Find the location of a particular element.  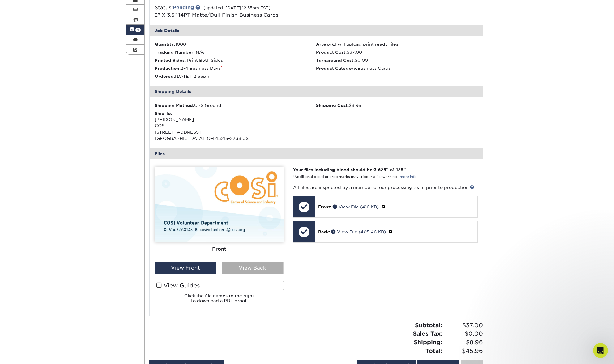

strong: Your files including bleed should be: " x " is located at coordinates (349, 170).